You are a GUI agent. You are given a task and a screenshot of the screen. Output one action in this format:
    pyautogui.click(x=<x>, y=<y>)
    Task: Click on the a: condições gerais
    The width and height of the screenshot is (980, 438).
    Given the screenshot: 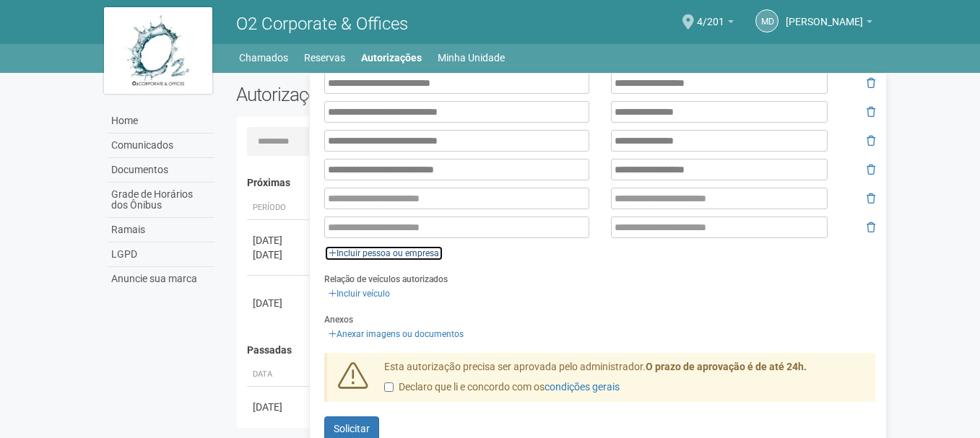 What is the action you would take?
    pyautogui.click(x=582, y=387)
    